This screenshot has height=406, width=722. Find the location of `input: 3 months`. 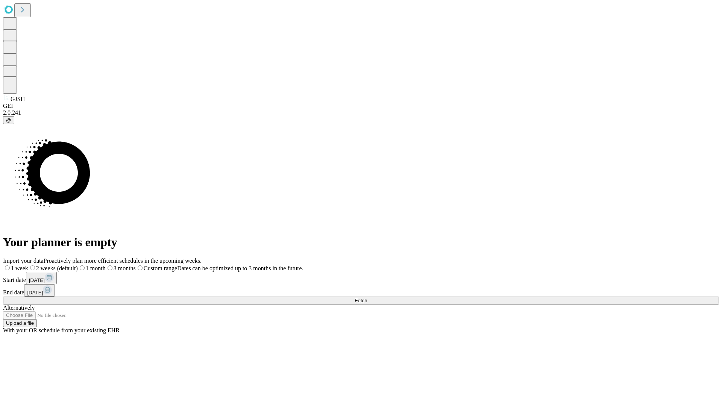

input: 3 months is located at coordinates (110, 268).